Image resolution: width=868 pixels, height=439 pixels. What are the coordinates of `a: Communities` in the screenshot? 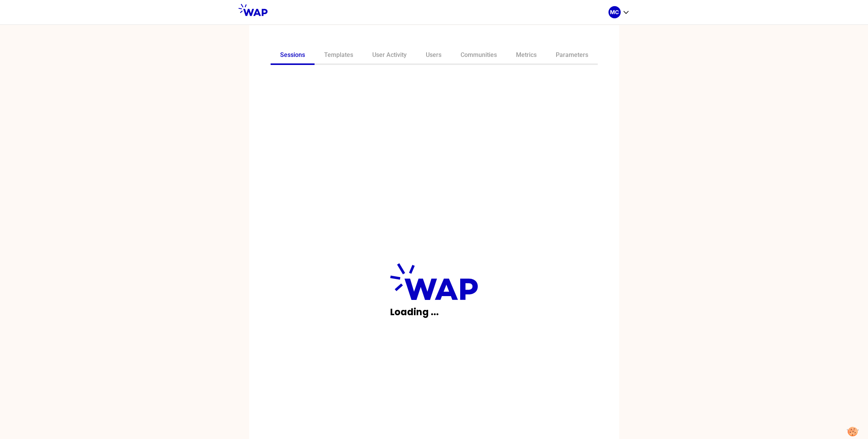 It's located at (479, 56).